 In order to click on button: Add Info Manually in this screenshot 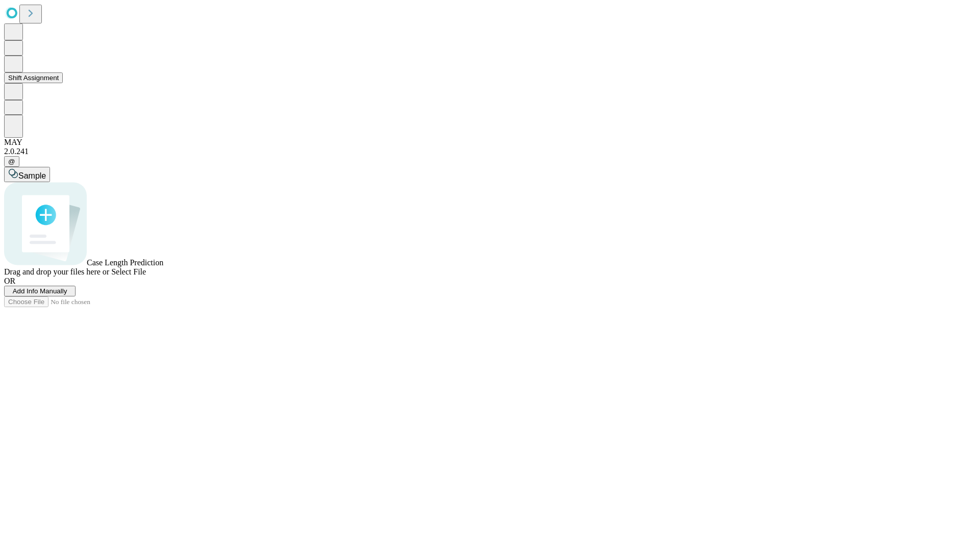, I will do `click(40, 291)`.